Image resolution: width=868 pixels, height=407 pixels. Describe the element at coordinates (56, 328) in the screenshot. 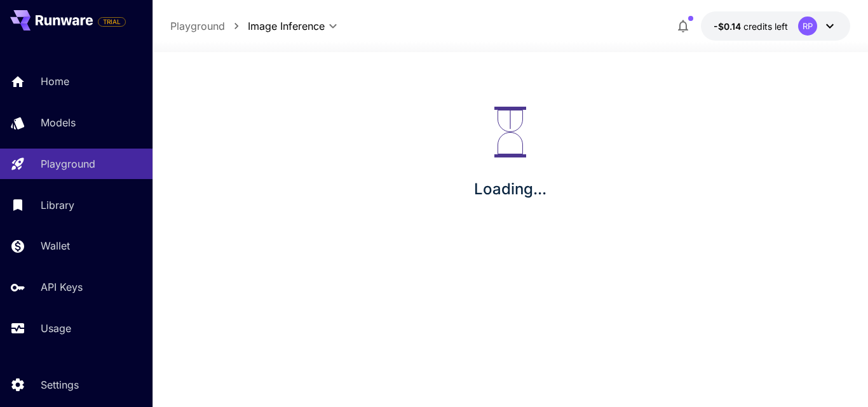

I see `p: Usage` at that location.